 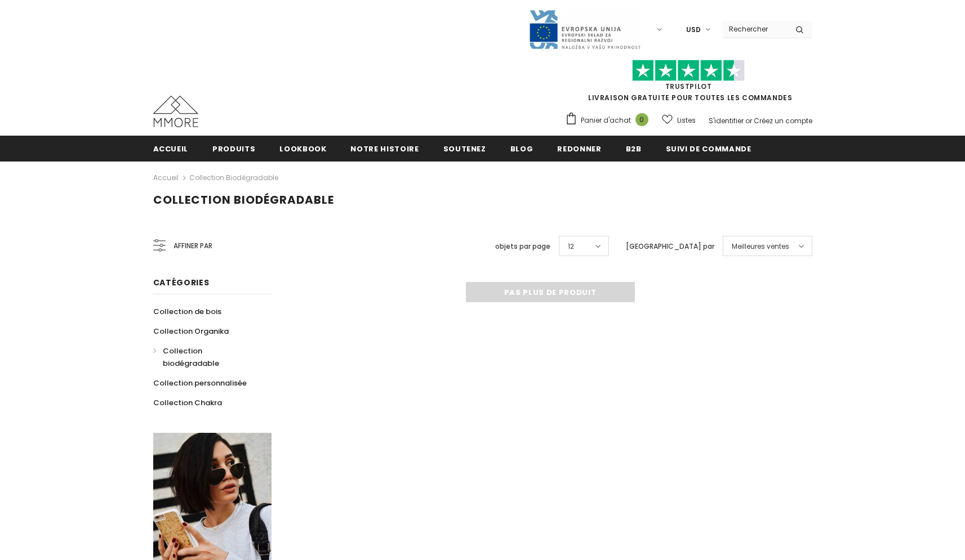 I want to click on a: B2B, so click(x=633, y=148).